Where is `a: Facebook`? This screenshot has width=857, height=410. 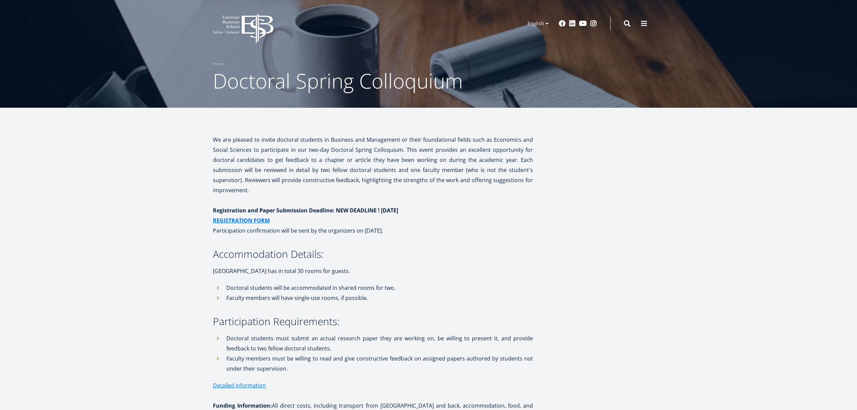 a: Facebook is located at coordinates (562, 24).